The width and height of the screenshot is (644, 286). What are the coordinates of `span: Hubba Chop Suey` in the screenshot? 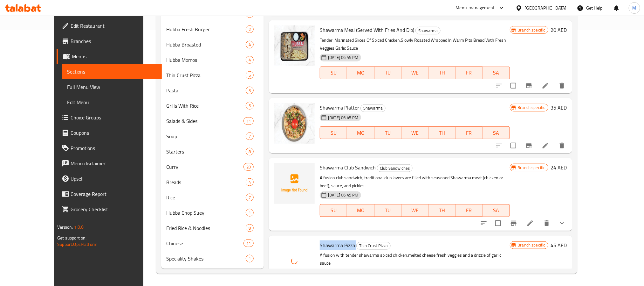 It's located at (206, 213).